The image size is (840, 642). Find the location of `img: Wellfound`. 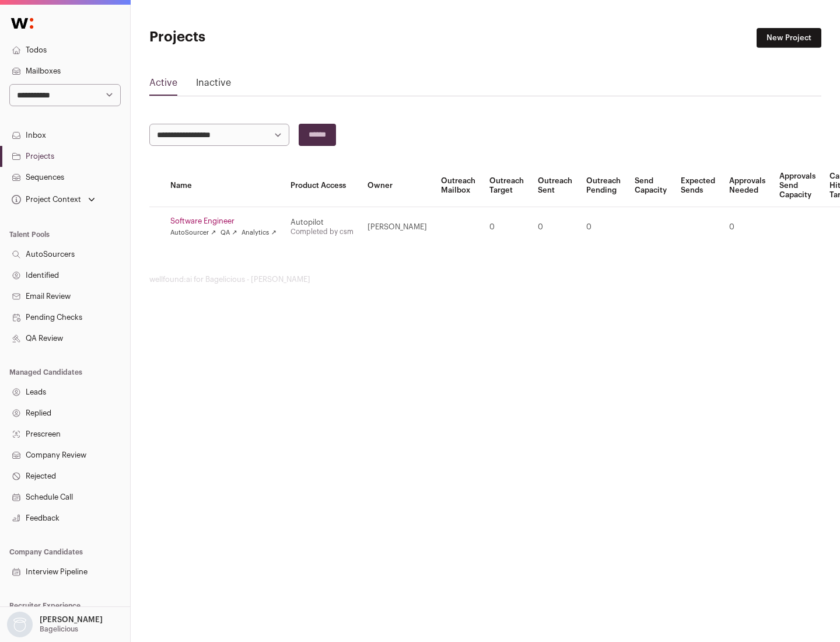

img: Wellfound is located at coordinates (22, 24).